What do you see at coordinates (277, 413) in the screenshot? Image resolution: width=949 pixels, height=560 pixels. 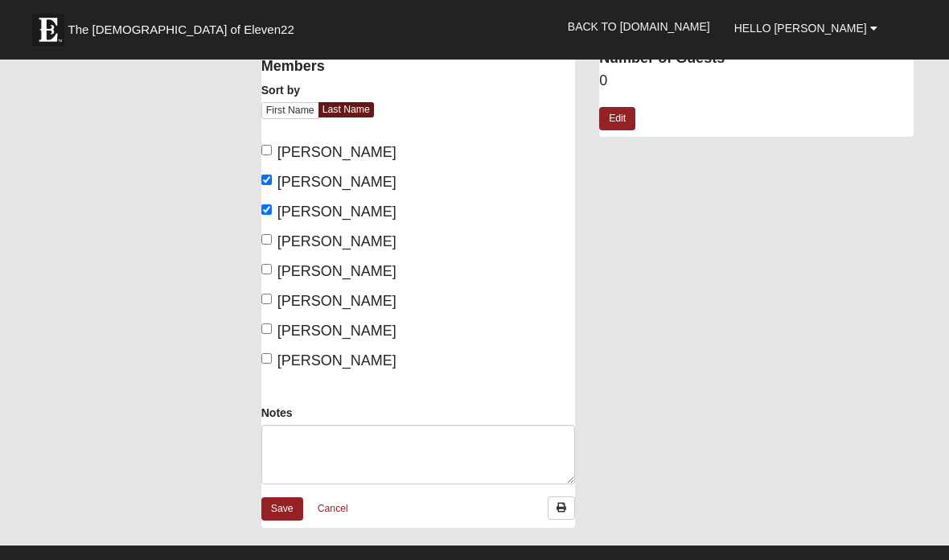 I see `label: Notes` at bounding box center [277, 413].